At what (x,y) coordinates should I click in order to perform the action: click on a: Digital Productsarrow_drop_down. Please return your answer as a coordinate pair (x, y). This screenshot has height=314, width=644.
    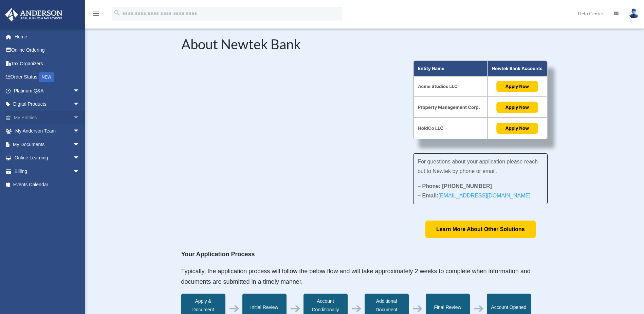
    Looking at the image, I should click on (47, 105).